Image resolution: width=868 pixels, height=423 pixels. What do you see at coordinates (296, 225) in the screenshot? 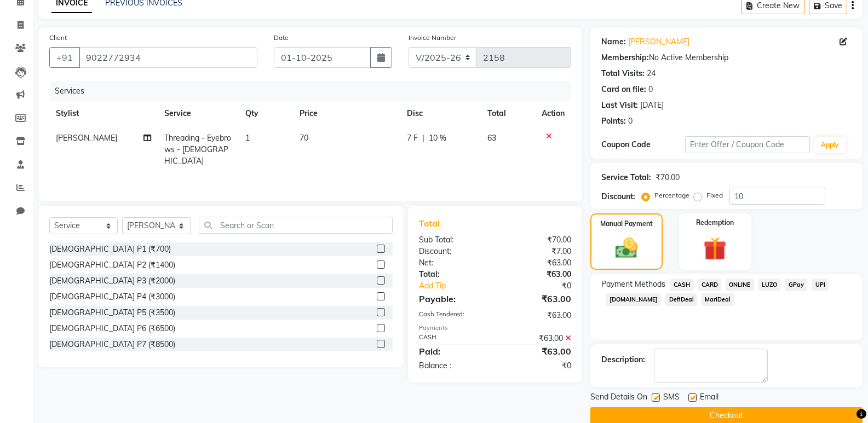
I see `input: Search or Scan` at bounding box center [296, 225].